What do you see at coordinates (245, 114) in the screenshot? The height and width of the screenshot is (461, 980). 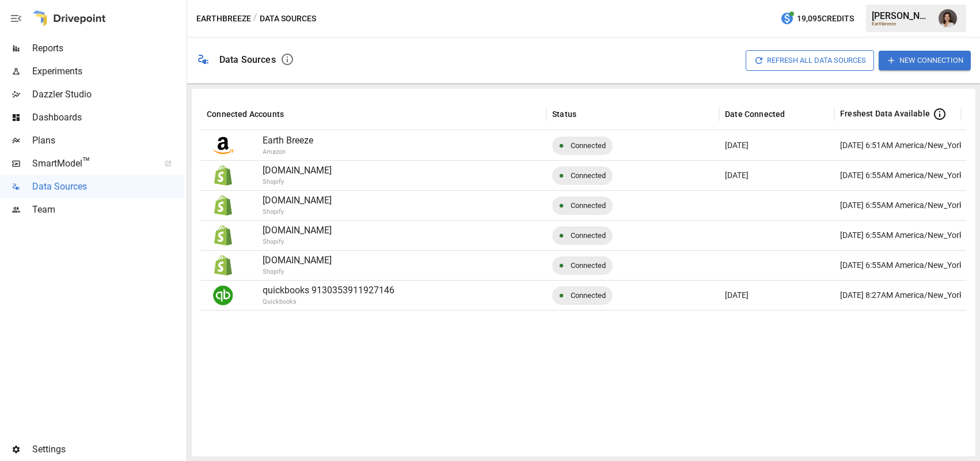 I see `div: Connected Accounts` at bounding box center [245, 114].